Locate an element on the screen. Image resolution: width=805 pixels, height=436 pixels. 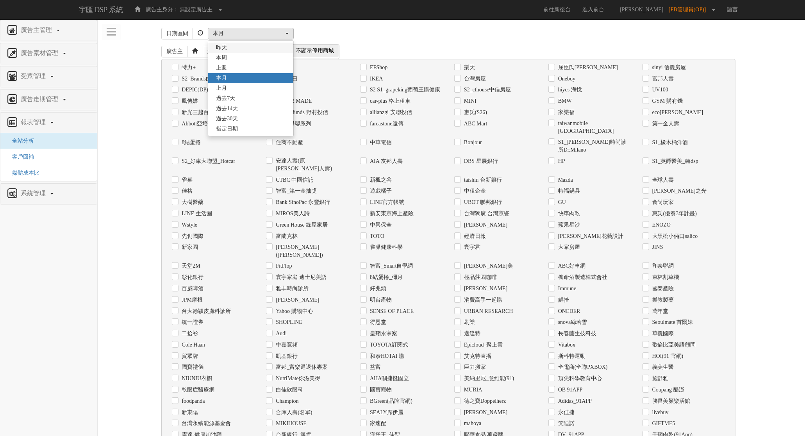
label: Green House 綠屋家居 is located at coordinates (301, 225).